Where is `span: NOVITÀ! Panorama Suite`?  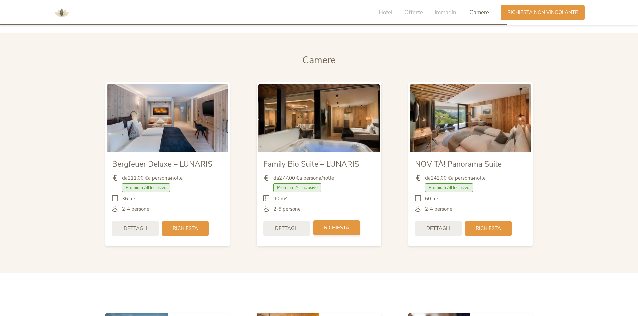
span: NOVITÀ! Panorama Suite is located at coordinates (458, 164).